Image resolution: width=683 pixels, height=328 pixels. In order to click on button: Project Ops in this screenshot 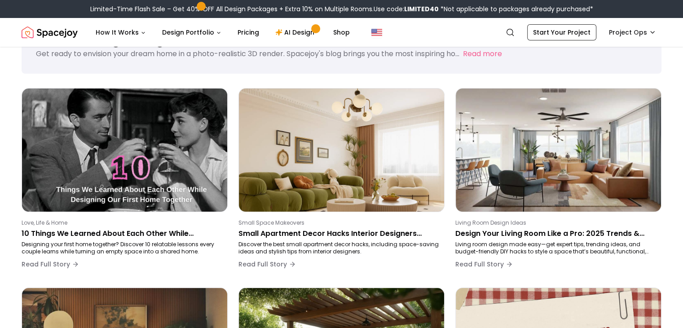, I will do `click(632, 32)`.